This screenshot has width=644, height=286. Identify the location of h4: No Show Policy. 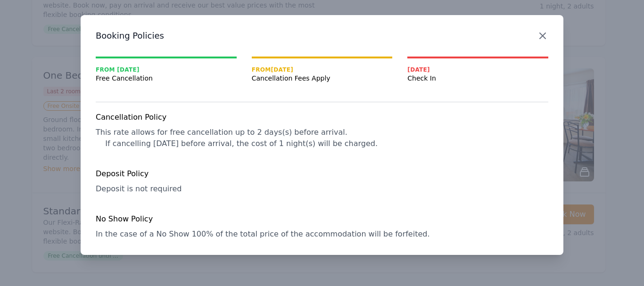
(322, 219).